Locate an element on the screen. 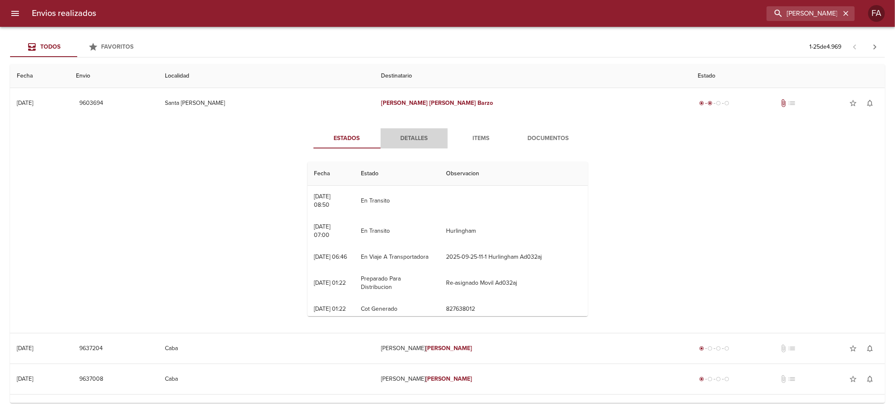 This screenshot has width=895, height=413. button: menu is located at coordinates (15, 13).